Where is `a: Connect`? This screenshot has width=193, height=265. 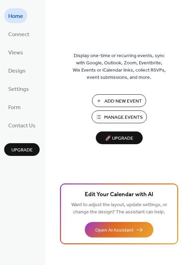
a: Connect is located at coordinates (19, 34).